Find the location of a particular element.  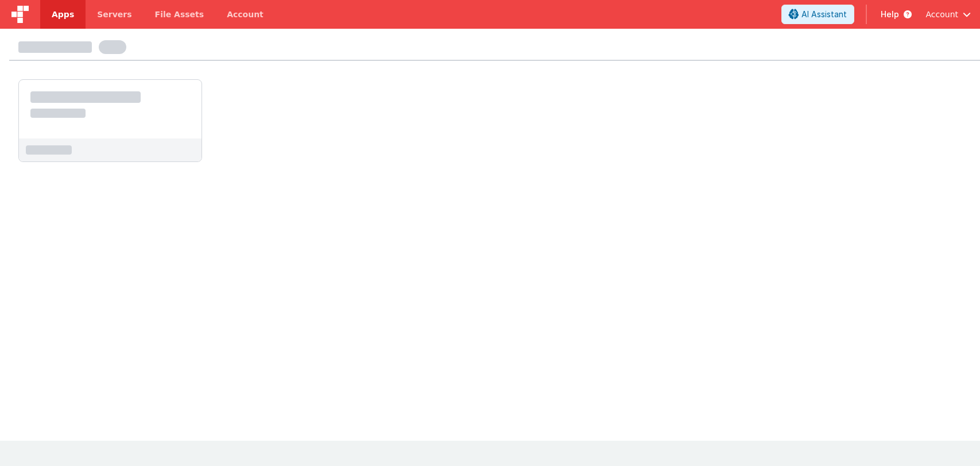

span: Help is located at coordinates (890, 14).